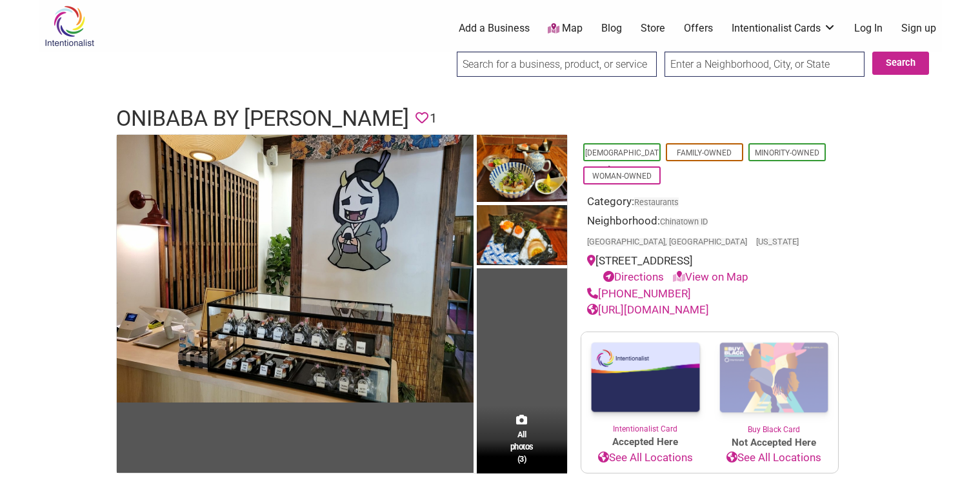 The image size is (980, 487). I want to click on a: View on Map, so click(710, 277).